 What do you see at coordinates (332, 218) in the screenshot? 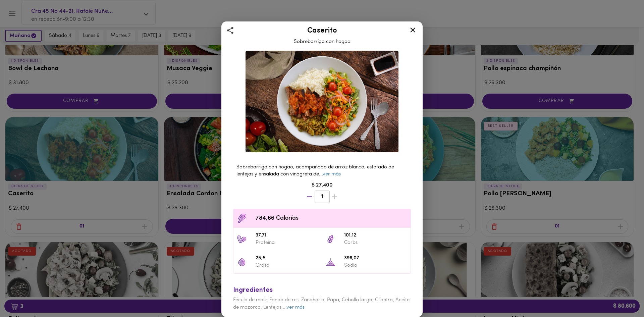
I see `span: 784,66 Calorías` at bounding box center [332, 218].